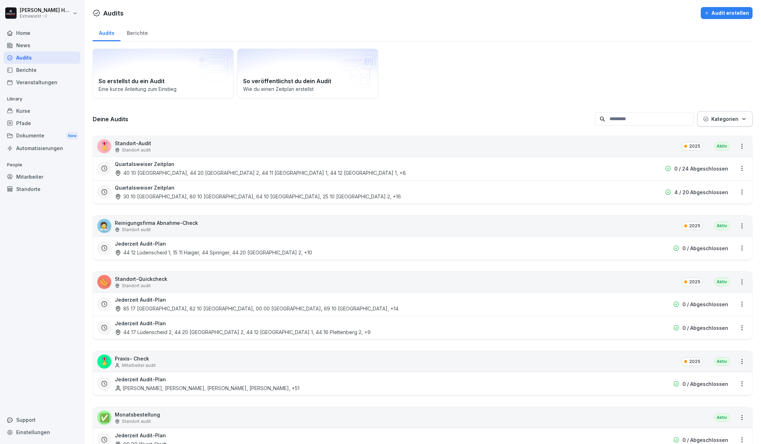  Describe the element at coordinates (163, 89) in the screenshot. I see `p: Eine kurze Anleitung zum Einstieg` at that location.